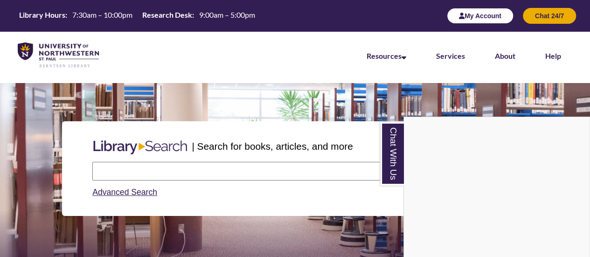 The width and height of the screenshot is (590, 257). I want to click on a: Chat With Us, so click(392, 153).